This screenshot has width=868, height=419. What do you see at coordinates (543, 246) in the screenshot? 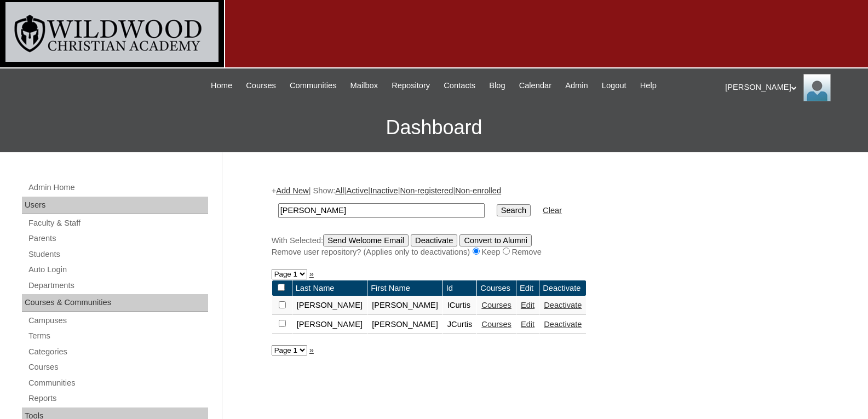
I see `div: With Selected:` at bounding box center [543, 246].